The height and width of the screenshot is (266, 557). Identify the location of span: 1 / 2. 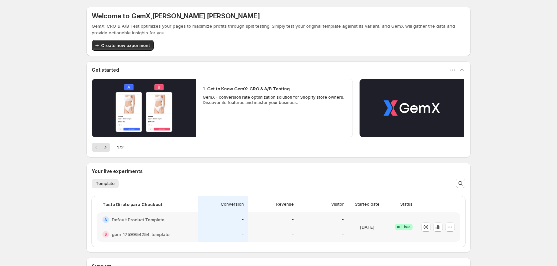
(120, 147).